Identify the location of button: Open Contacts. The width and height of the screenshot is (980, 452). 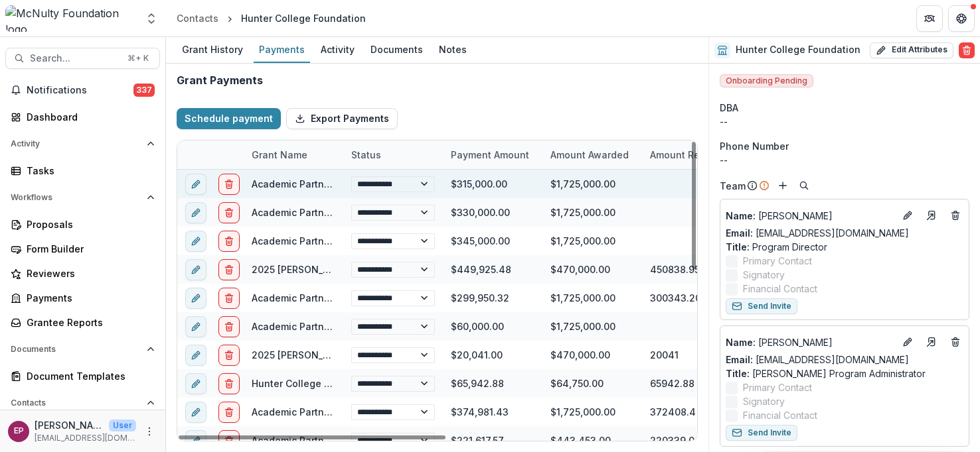
(82, 403).